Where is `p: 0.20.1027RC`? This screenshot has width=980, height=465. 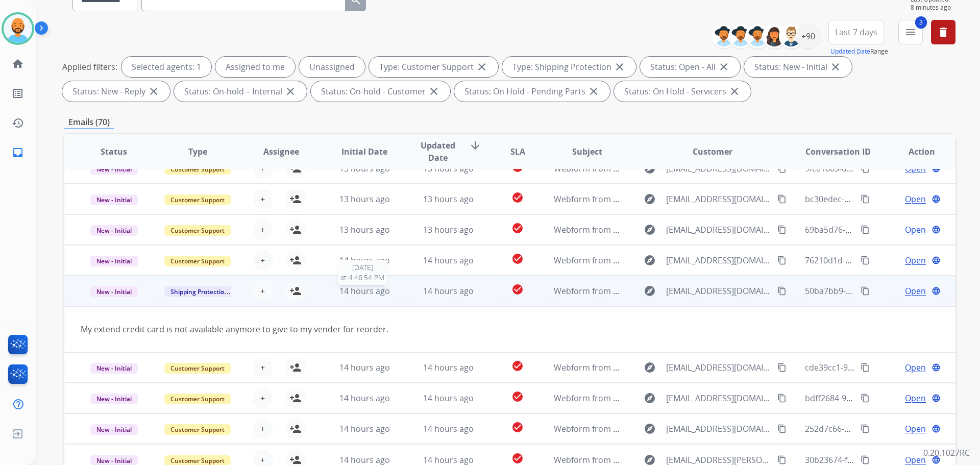
p: 0.20.1027RC is located at coordinates (947, 453).